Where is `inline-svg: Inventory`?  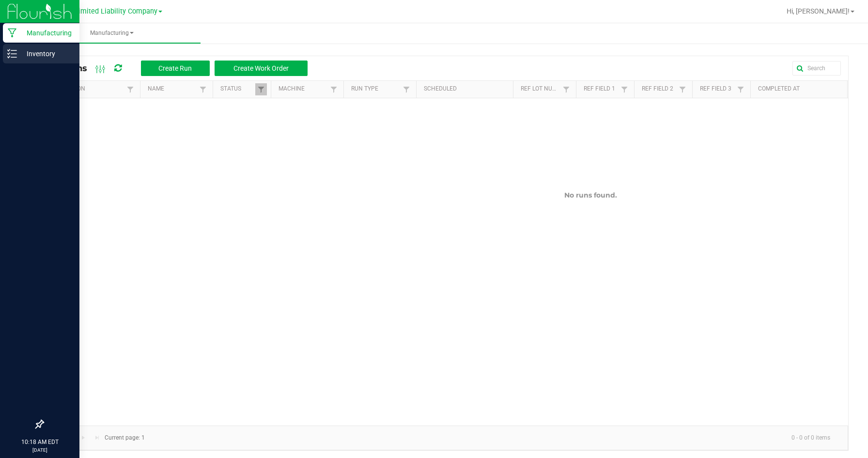 inline-svg: Inventory is located at coordinates (12, 53).